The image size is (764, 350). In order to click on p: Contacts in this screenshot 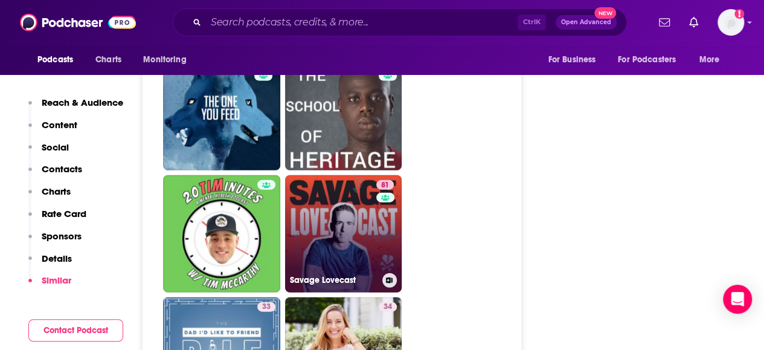, I will do `click(62, 169)`.